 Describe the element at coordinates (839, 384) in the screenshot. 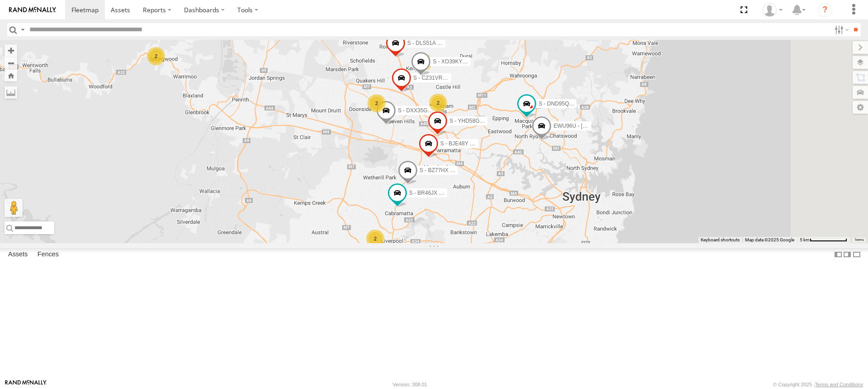

I see `a: Terms and Conditions` at that location.